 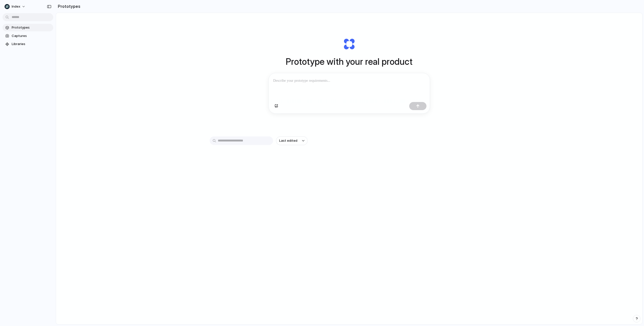 I want to click on span: Last edited, so click(x=288, y=141).